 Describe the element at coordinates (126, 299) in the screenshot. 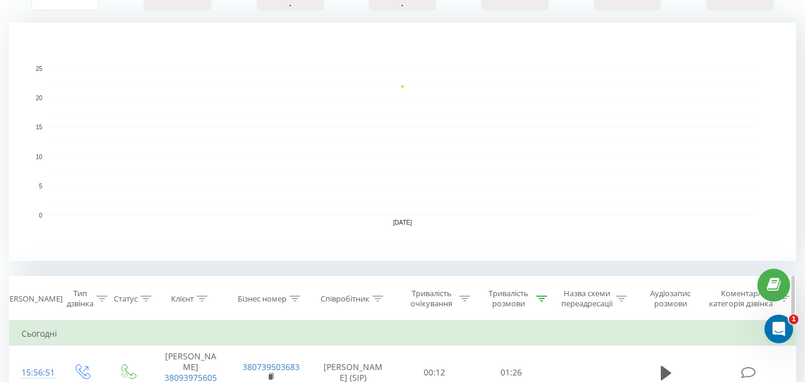

I see `div: Статус` at that location.